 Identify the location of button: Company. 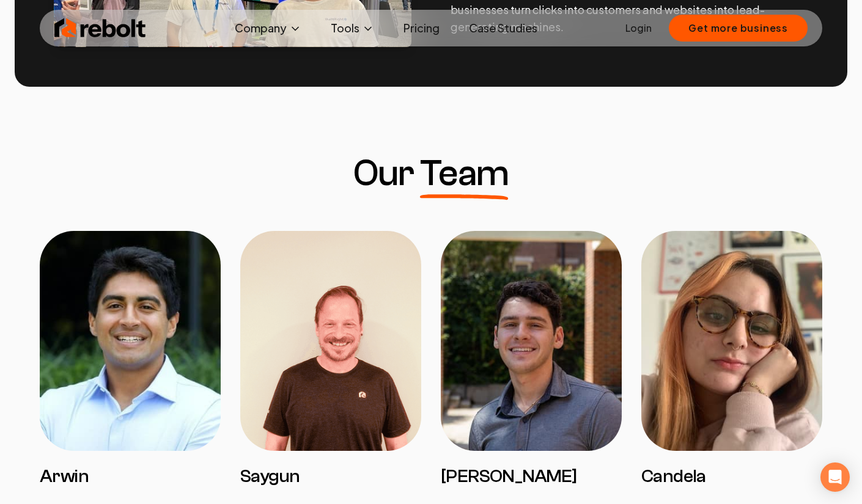
(268, 28).